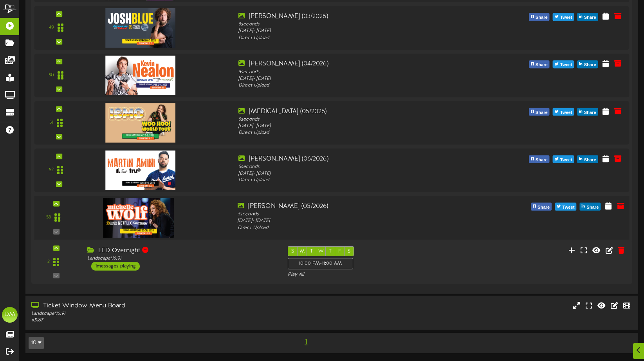 Image resolution: width=644 pixels, height=361 pixels. Describe the element at coordinates (141, 123) in the screenshot. I see `img: 05662673-ef02-43ba-832d-bab21f6ad224.jpg` at that location.